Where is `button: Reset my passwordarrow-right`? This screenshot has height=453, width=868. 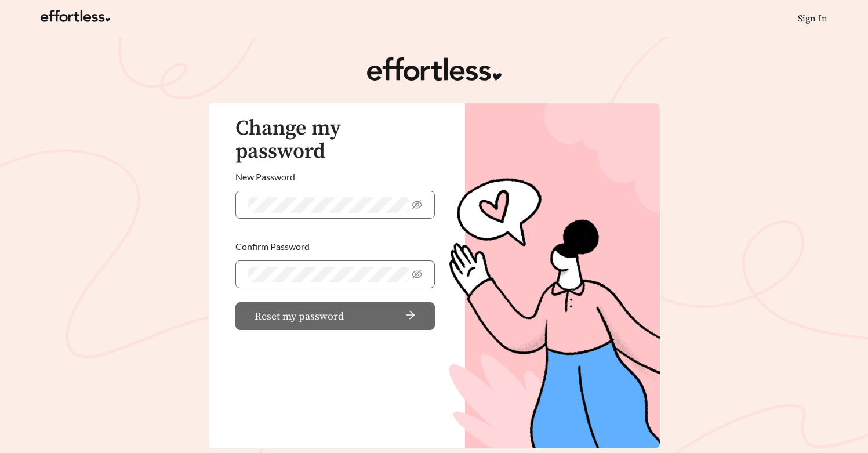
button: Reset my passwordarrow-right is located at coordinates (335, 316).